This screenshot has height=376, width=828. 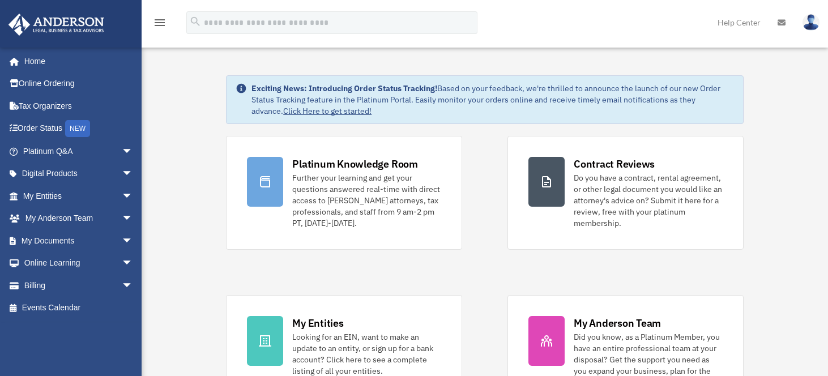 I want to click on a: Click Here to get started!, so click(x=327, y=111).